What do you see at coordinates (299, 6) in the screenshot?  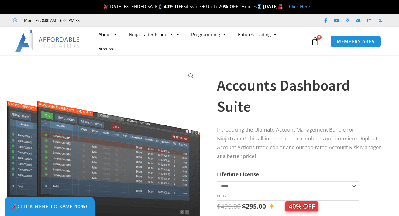 I see `a: Click Here` at bounding box center [299, 6].